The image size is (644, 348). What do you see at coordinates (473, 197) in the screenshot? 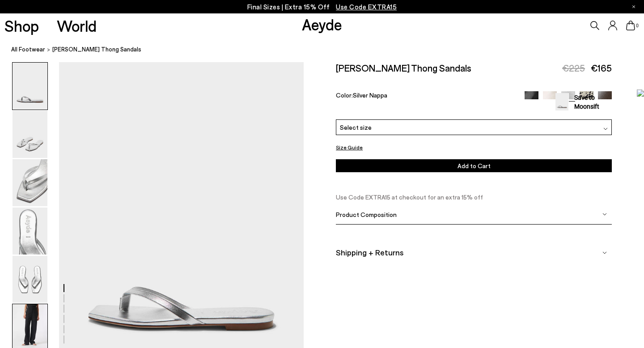
I see `p: Use Code EXTRA15 at checkout for an extra 15% off` at bounding box center [473, 197].